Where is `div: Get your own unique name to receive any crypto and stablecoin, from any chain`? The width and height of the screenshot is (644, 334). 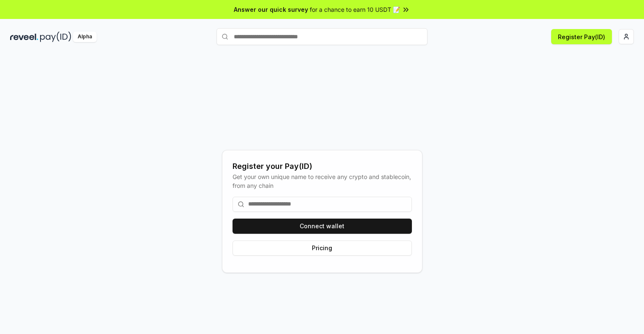
div: Get your own unique name to receive any crypto and stablecoin, from any chain is located at coordinates (322, 181).